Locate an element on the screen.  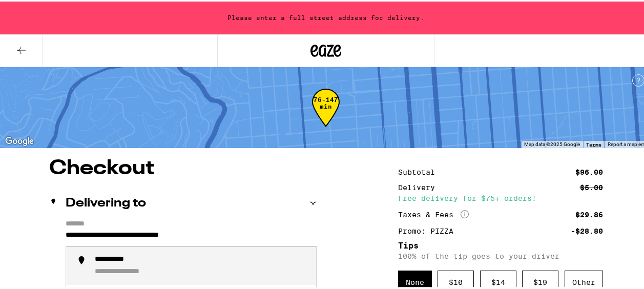
span: Map data ©2025 Google is located at coordinates (551, 142).